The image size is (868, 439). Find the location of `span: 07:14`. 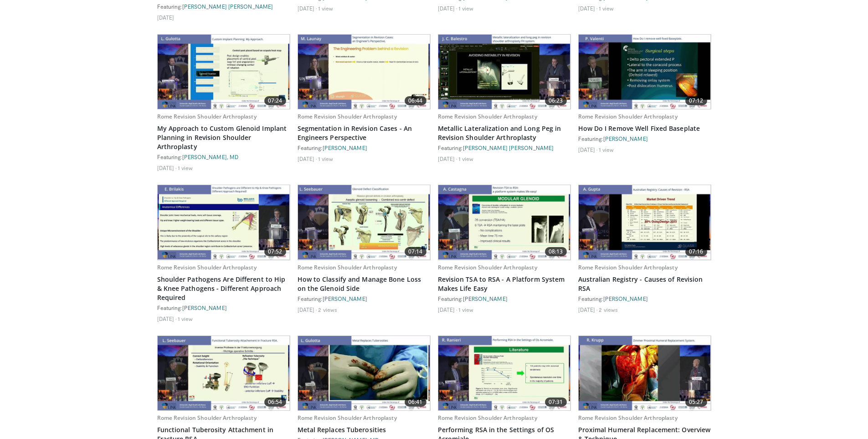

span: 07:14 is located at coordinates (415, 252).